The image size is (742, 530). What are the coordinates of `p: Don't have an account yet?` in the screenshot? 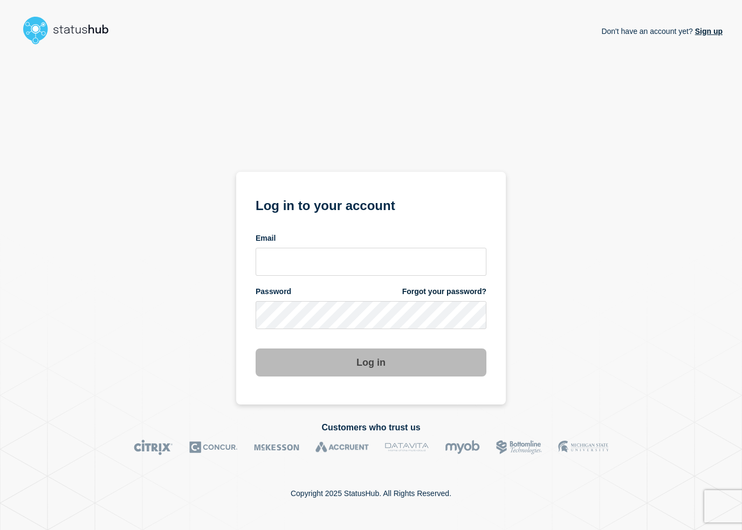 It's located at (661, 31).